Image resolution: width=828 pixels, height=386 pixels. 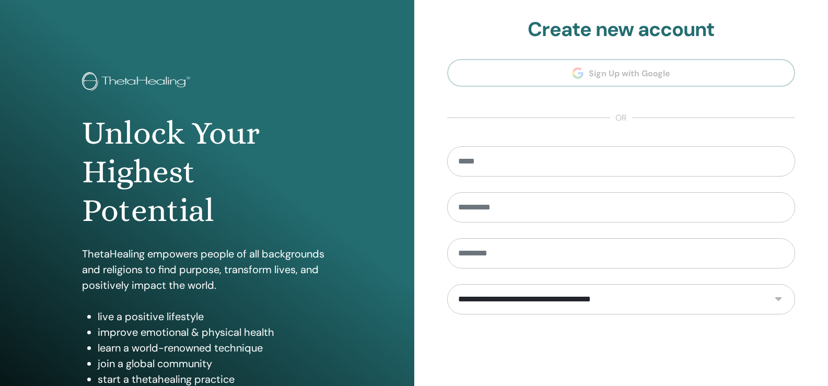 What do you see at coordinates (215, 348) in the screenshot?
I see `li: learn a world-renowned technique` at bounding box center [215, 348].